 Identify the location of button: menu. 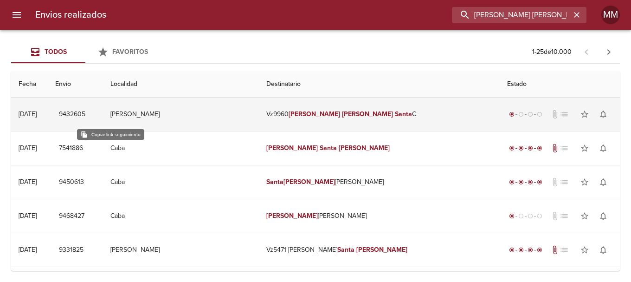
(17, 15).